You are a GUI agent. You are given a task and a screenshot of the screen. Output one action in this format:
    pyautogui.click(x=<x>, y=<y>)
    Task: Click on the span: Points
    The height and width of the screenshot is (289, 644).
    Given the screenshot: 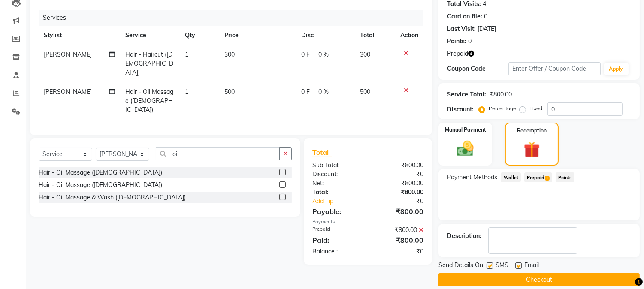 What is the action you would take?
    pyautogui.click(x=565, y=177)
    